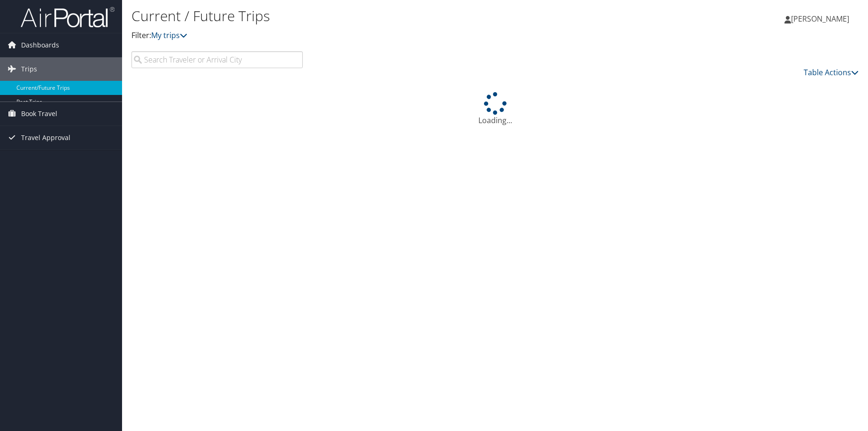  Describe the element at coordinates (40, 45) in the screenshot. I see `span: Dashboards` at that location.